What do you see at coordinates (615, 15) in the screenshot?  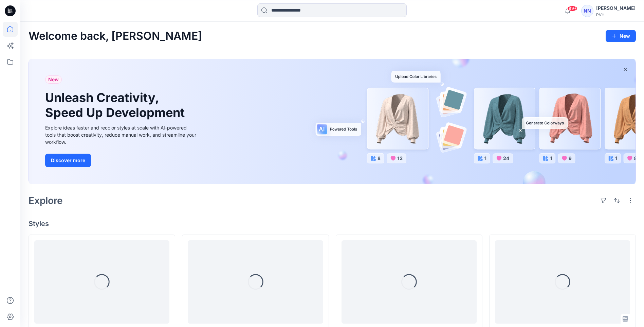 I see `div: PVH` at bounding box center [615, 15].